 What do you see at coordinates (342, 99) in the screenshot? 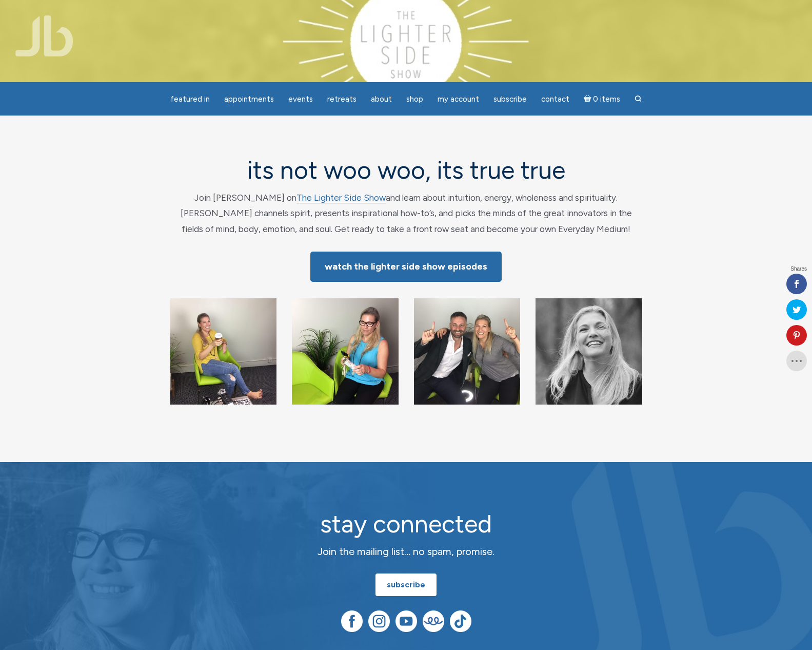
I see `span: Retreats` at bounding box center [342, 99].